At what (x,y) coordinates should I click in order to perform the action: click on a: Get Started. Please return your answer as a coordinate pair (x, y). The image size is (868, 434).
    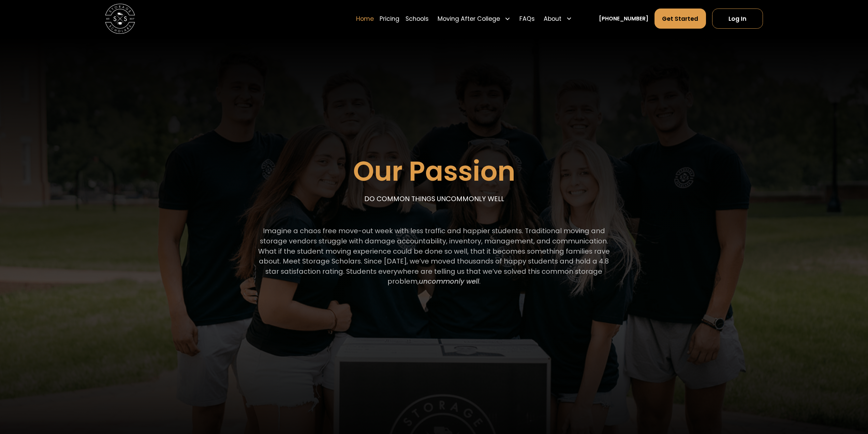
    Looking at the image, I should click on (681, 18).